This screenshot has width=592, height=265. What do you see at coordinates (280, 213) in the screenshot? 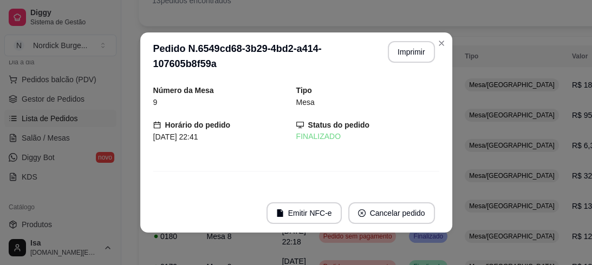
I see `span: file` at bounding box center [280, 213].